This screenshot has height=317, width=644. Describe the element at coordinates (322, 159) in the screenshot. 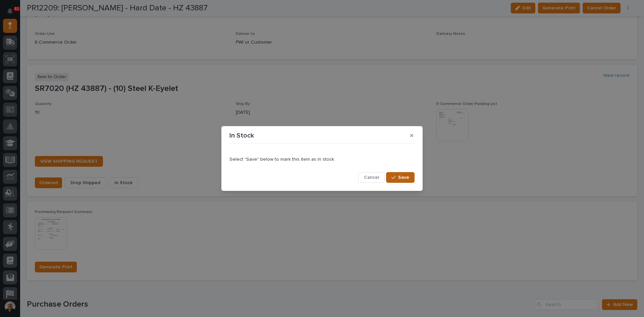

I see `p: Select "Save" below to mark this item as in stock.` at that location.